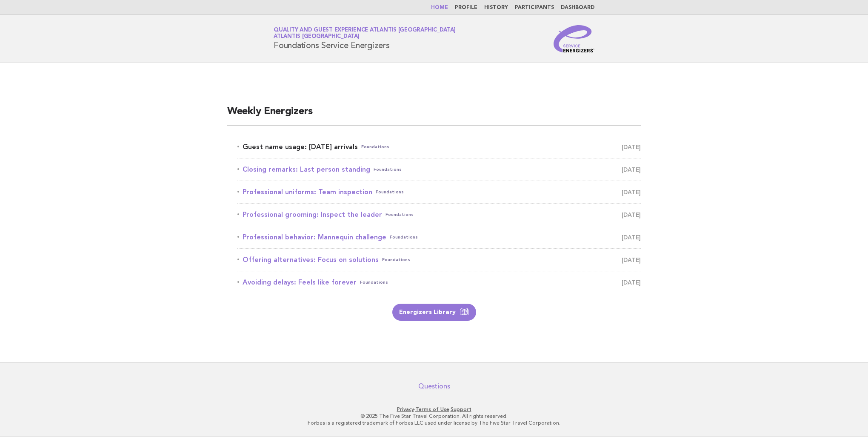  I want to click on a: Energizers Library, so click(434, 312).